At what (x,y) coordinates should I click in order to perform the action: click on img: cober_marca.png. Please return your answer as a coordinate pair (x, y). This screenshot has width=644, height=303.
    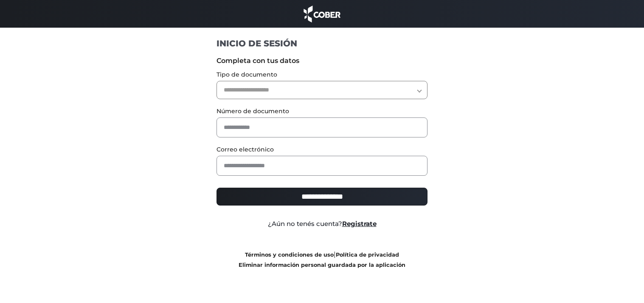
    Looking at the image, I should click on (322, 14).